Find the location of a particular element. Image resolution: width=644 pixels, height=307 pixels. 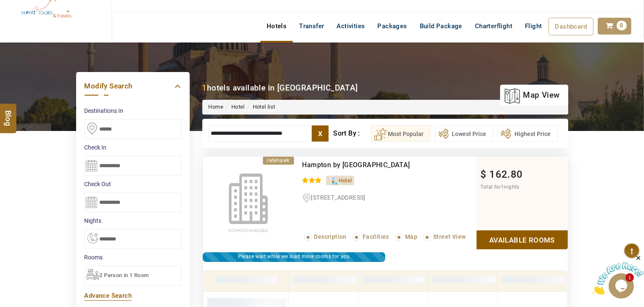

a: Build Package is located at coordinates (441, 26).